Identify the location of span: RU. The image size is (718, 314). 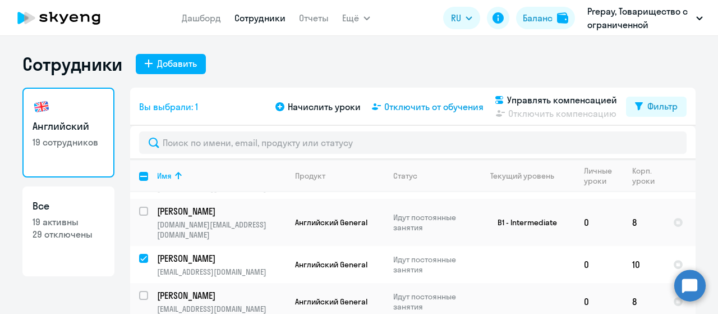
(456, 18).